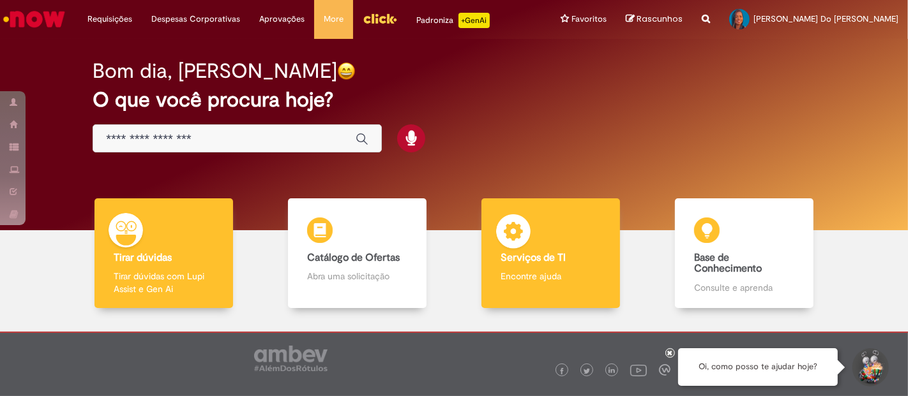 Image resolution: width=908 pixels, height=396 pixels. Describe the element at coordinates (638, 370) in the screenshot. I see `img: logo_footer_youtube.png` at that location.